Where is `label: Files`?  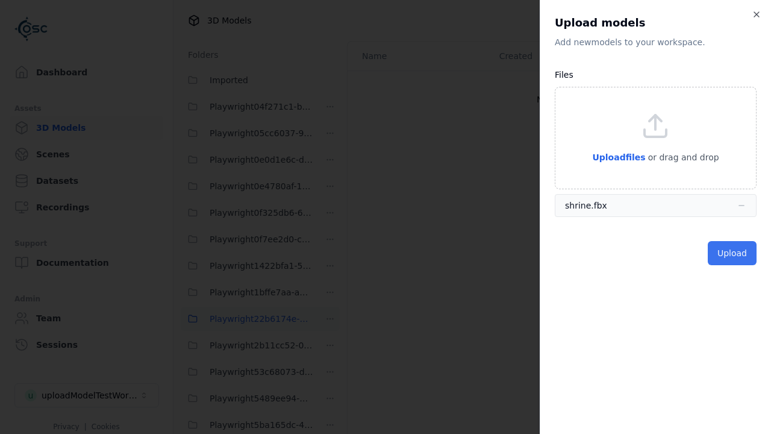
label: Files is located at coordinates (564, 75).